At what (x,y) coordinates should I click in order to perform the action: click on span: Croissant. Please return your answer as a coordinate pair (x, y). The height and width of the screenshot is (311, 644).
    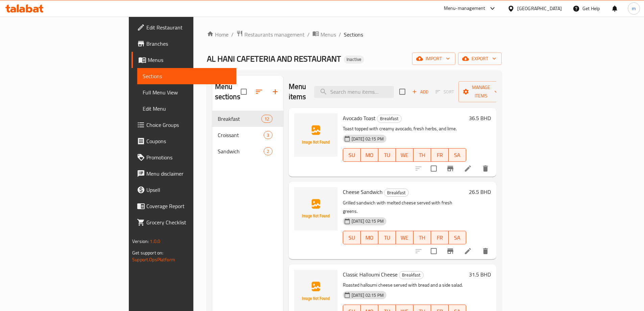
    Looking at the image, I should click on (240, 135).